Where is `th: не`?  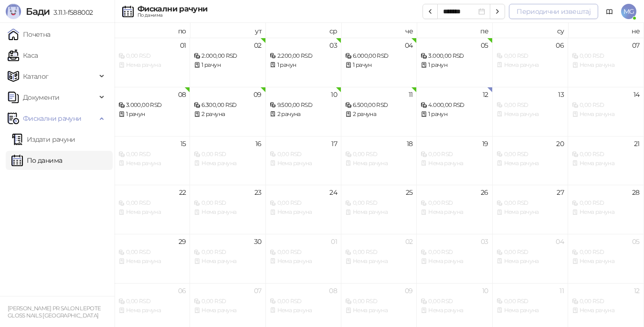
th: не is located at coordinates (606, 30).